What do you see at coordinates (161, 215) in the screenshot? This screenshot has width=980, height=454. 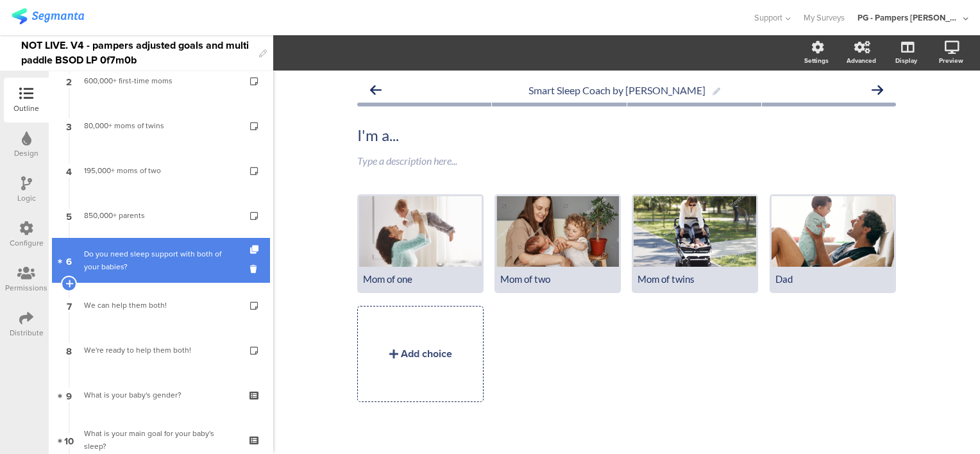 I see `a: 5 850,000+ parents` at bounding box center [161, 215].